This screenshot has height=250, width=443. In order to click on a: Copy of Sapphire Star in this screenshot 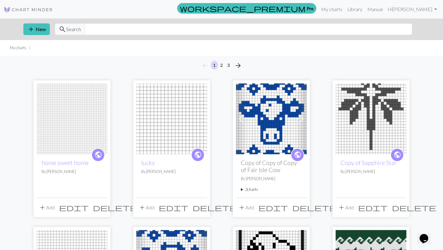, I will do `click(369, 162)`.